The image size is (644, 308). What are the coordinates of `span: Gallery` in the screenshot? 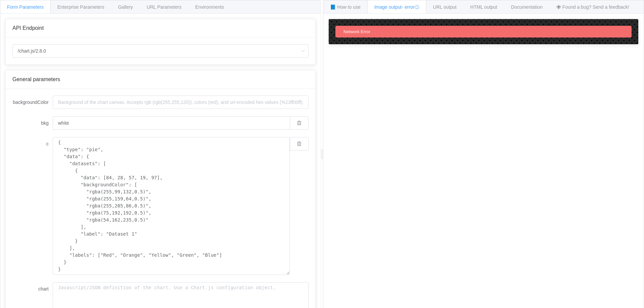 It's located at (125, 7).